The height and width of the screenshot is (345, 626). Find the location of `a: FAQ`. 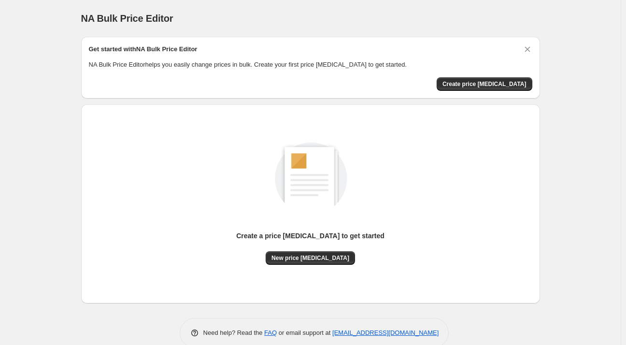

a: FAQ is located at coordinates (270, 332).